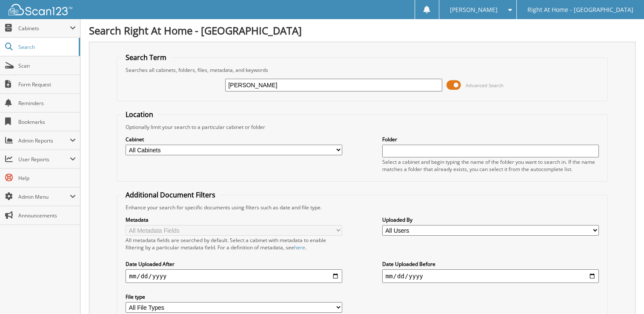 This screenshot has height=314, width=644. What do you see at coordinates (490, 139) in the screenshot?
I see `label: Folder` at bounding box center [490, 139].